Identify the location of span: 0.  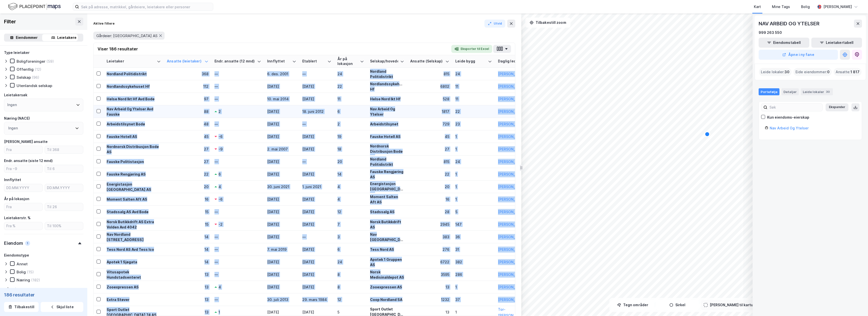
(828, 72).